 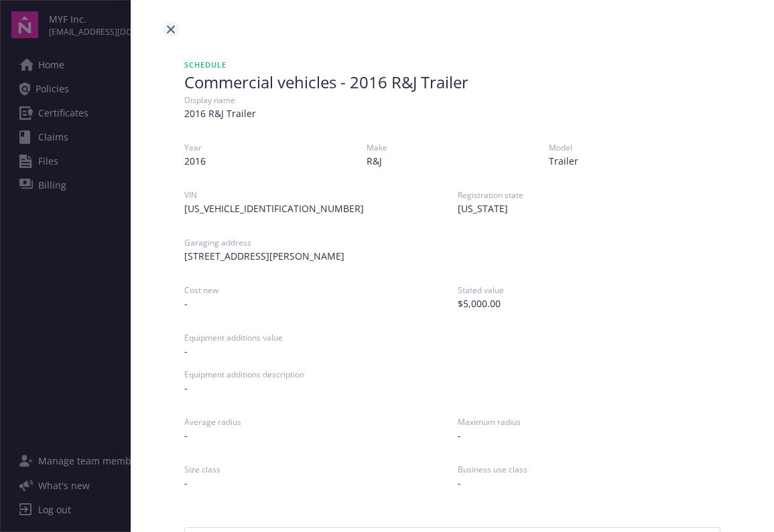 I want to click on span: Equipment additions value, so click(x=453, y=338).